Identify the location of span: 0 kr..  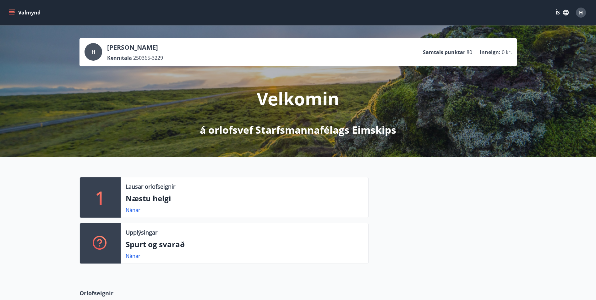
(507, 52).